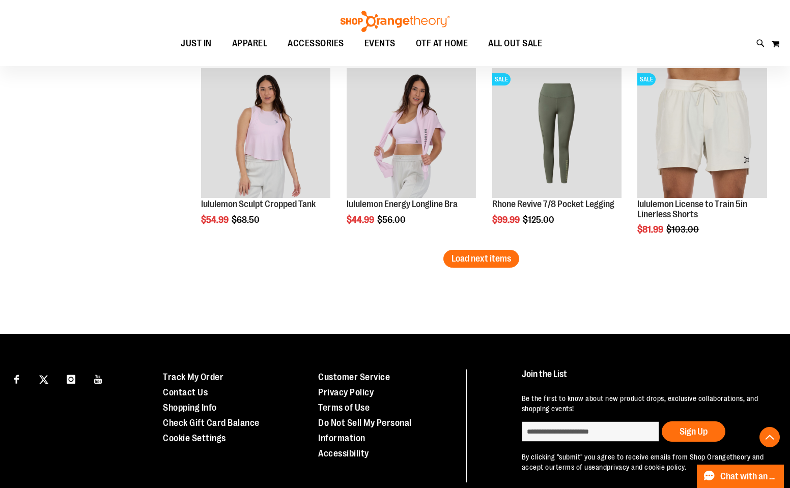 This screenshot has height=488, width=790. Describe the element at coordinates (380, 43) in the screenshot. I see `span: EVENTS` at that location.